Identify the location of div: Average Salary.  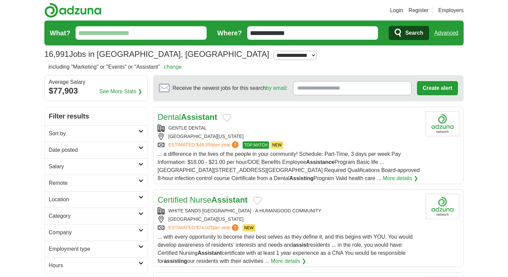
(96, 82).